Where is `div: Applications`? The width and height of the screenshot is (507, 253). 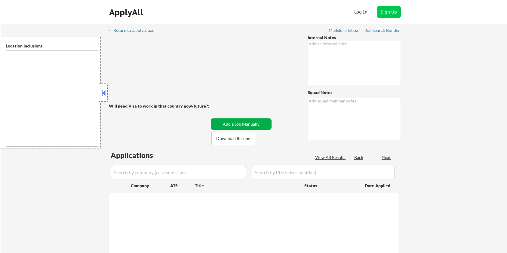 div: Applications is located at coordinates (140, 156).